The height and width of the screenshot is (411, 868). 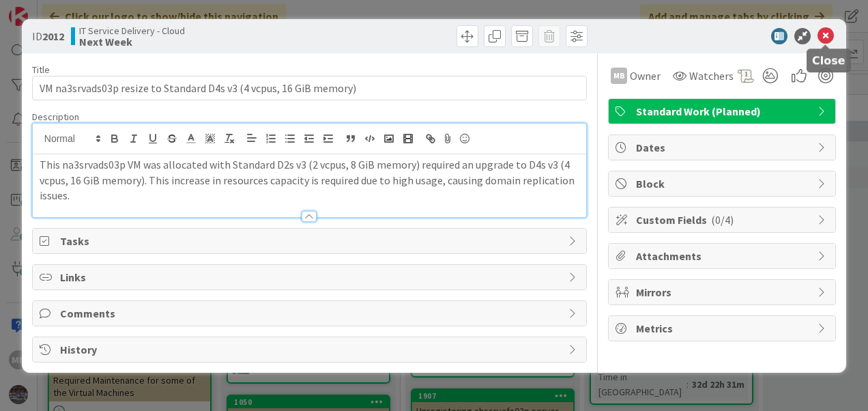 What do you see at coordinates (711, 76) in the screenshot?
I see `span: Watchers` at bounding box center [711, 76].